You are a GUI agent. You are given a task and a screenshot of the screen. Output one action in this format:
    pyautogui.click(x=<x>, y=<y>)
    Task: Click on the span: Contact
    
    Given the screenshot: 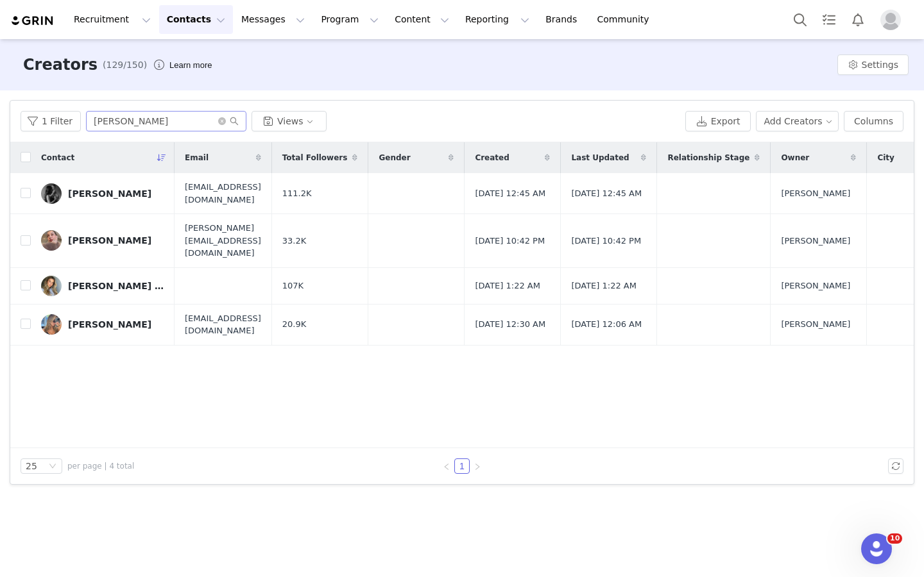 What is the action you would take?
    pyautogui.click(x=57, y=158)
    